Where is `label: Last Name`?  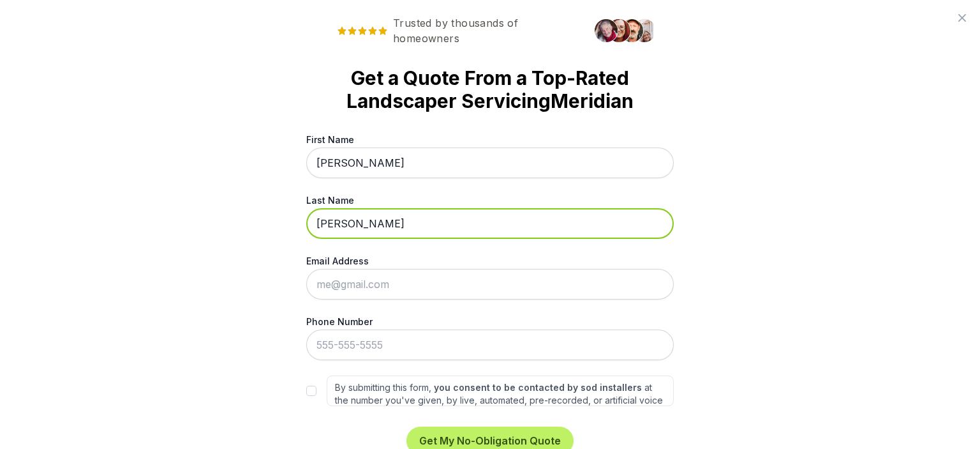 label: Last Name is located at coordinates (490, 200).